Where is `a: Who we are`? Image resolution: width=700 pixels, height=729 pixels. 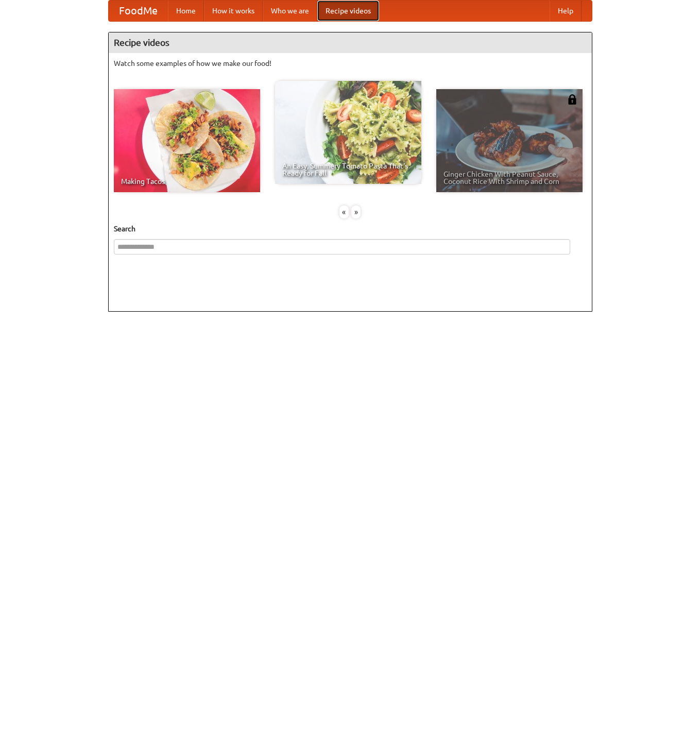 a: Who we are is located at coordinates (290, 11).